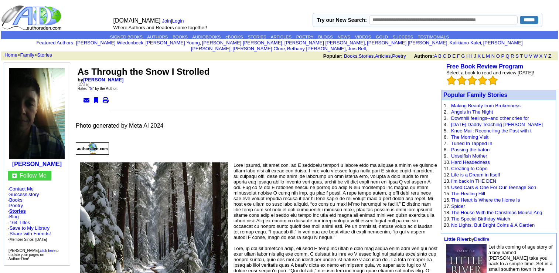 The height and width of the screenshot is (273, 559). I want to click on font: 3., so click(446, 118).